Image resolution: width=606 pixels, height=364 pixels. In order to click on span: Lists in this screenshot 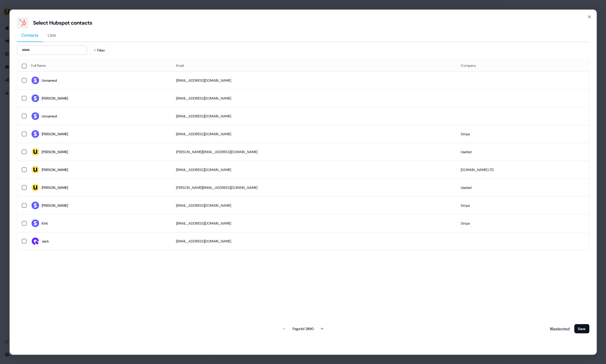, I will do `click(52, 35)`.